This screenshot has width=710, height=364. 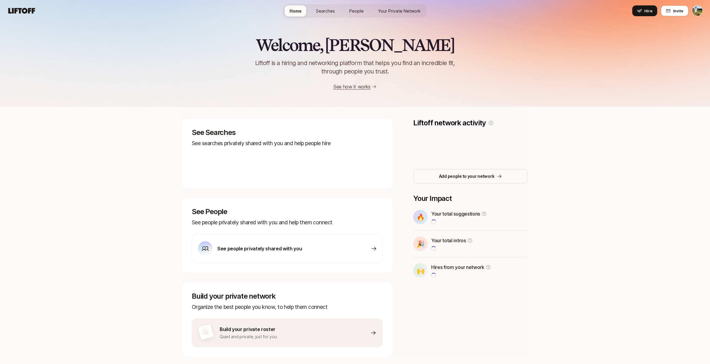 What do you see at coordinates (697, 11) in the screenshot?
I see `button: Tyler Kieft` at bounding box center [697, 11].